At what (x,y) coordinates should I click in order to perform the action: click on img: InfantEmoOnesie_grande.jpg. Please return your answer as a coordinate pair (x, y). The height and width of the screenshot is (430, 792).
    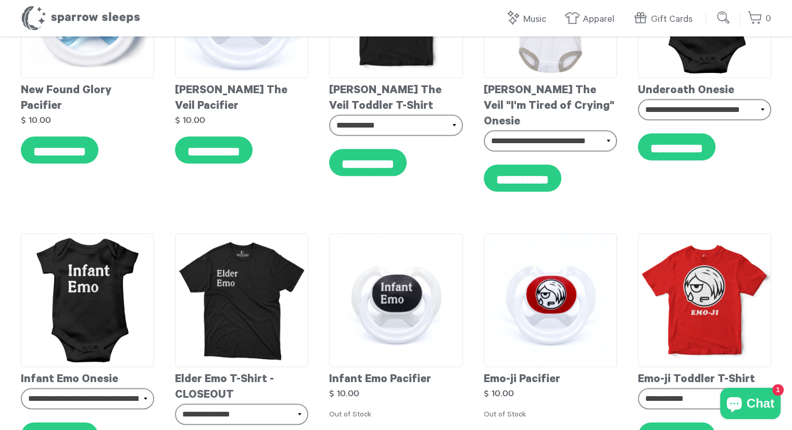
    Looking at the image, I should click on (87, 300).